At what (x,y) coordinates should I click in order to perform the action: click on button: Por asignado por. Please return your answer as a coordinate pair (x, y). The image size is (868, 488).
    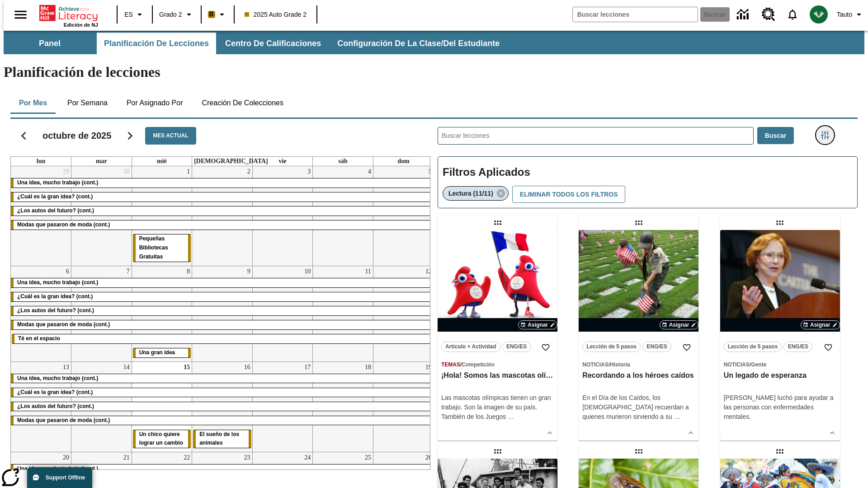
    Looking at the image, I should click on (155, 103).